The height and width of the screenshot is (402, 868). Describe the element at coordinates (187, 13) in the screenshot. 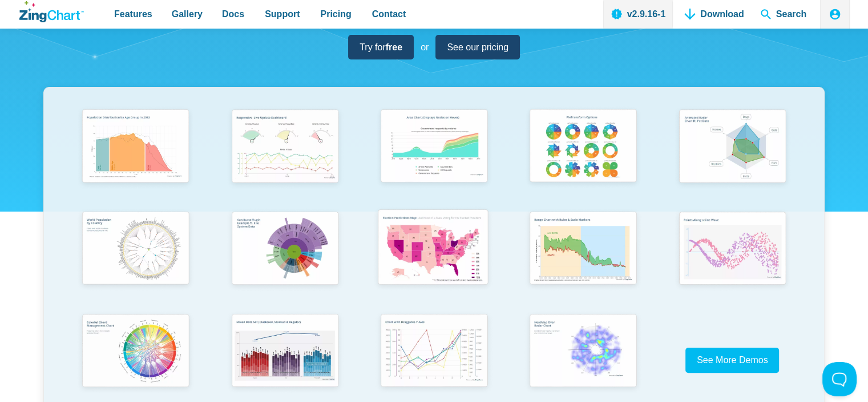

I see `span: Gallery` at that location.